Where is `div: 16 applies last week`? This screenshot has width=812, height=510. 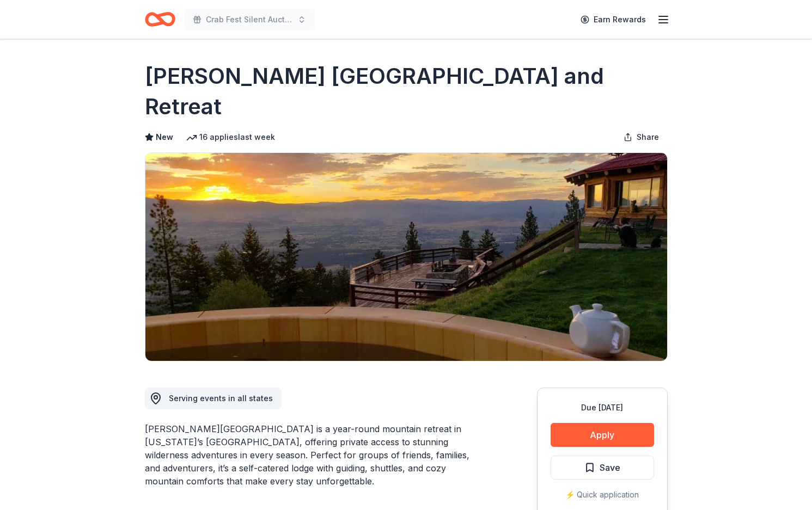 div: 16 applies last week is located at coordinates (230, 138).